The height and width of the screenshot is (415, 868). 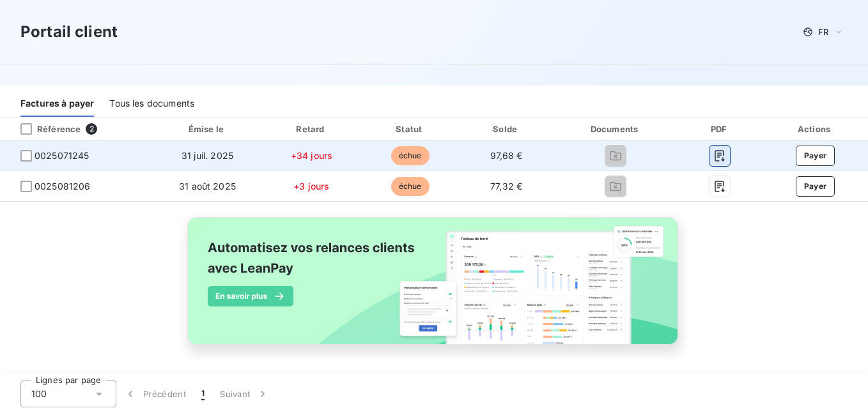 I want to click on div: Statut, so click(x=410, y=129).